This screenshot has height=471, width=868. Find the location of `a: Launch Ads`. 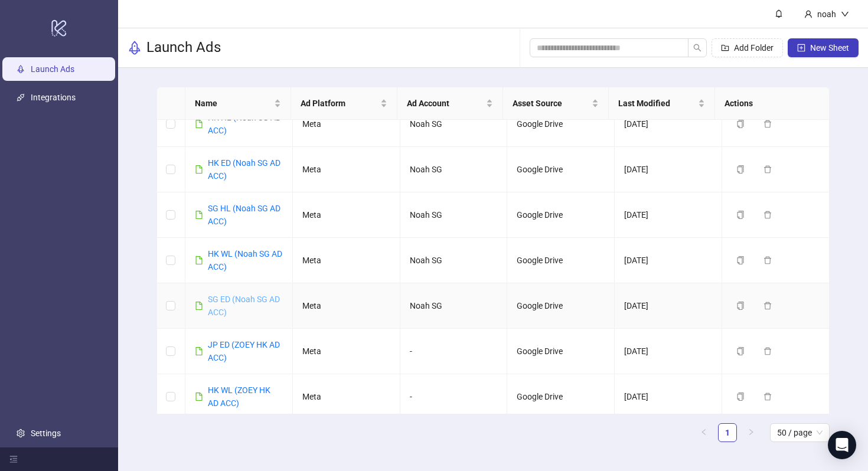

a: Launch Ads is located at coordinates (53, 69).